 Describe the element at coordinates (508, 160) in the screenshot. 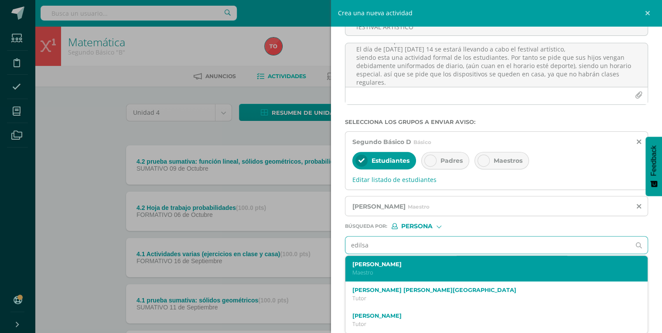

I see `span: Maestros` at that location.